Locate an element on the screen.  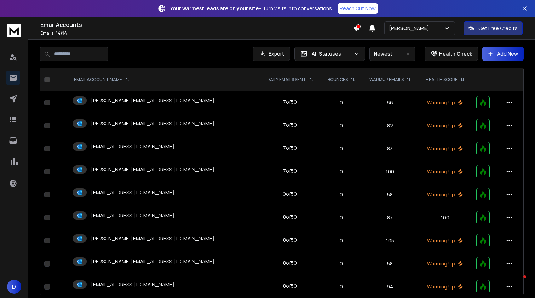
p: HEALTH SCORE is located at coordinates (442, 80).